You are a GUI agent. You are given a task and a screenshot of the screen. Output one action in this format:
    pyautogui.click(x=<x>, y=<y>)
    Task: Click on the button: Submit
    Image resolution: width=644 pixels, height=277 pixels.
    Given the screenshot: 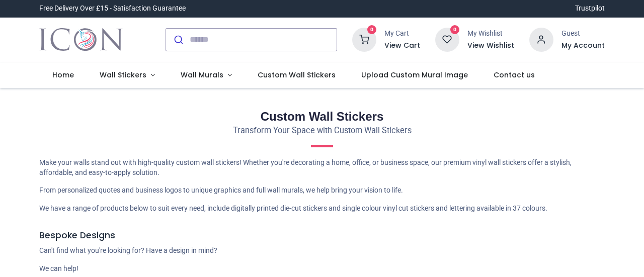 What is the action you would take?
    pyautogui.click(x=178, y=39)
    